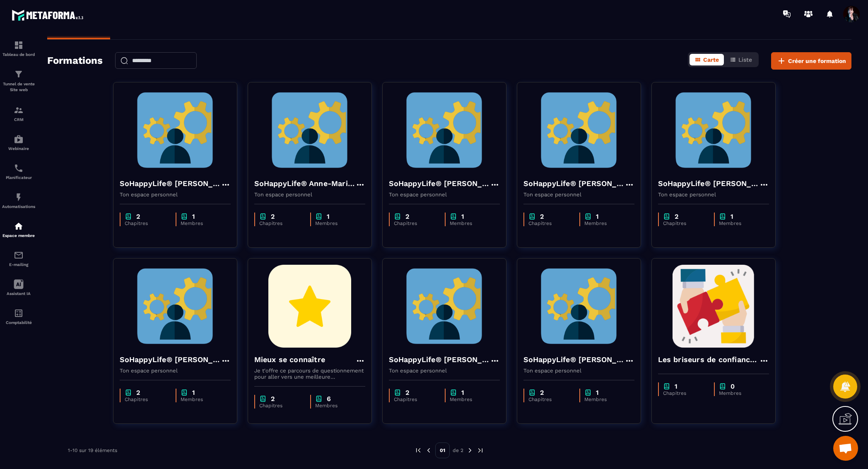 Image resolution: width=868 pixels, height=469 pixels. I want to click on span: Liste, so click(745, 59).